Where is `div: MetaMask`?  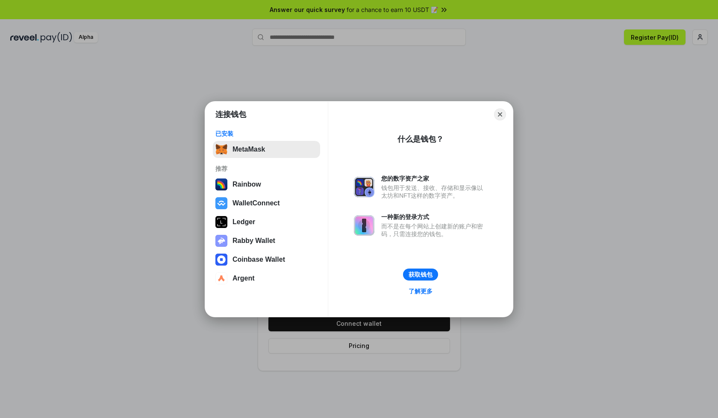
div: MetaMask is located at coordinates (249, 150).